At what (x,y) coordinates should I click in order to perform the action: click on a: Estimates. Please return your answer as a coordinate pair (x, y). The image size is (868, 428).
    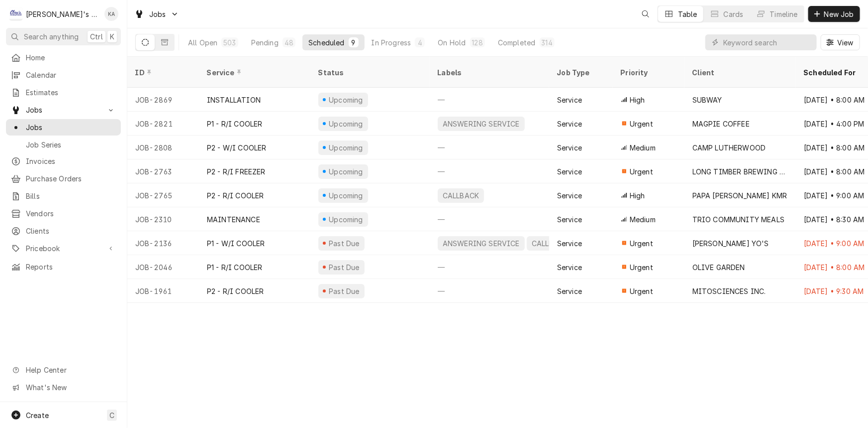
    Looking at the image, I should click on (63, 92).